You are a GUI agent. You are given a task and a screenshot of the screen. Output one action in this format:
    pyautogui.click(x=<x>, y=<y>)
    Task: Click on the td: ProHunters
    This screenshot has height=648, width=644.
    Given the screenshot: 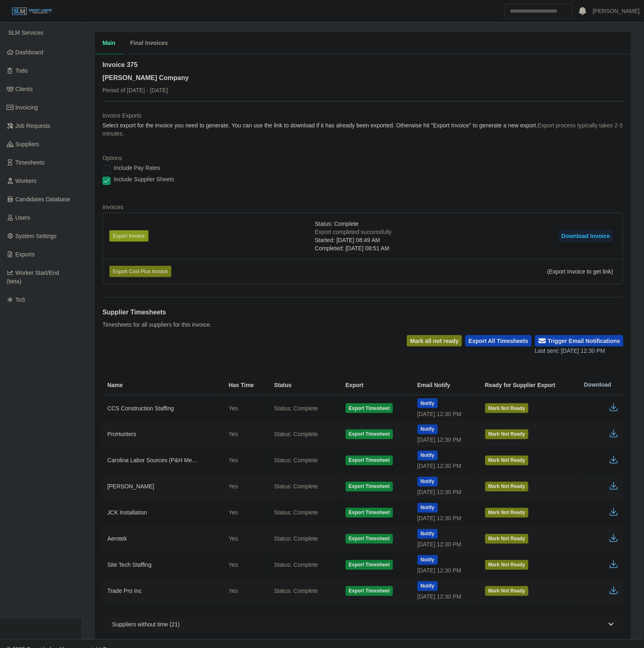 What is the action you would take?
    pyautogui.click(x=162, y=434)
    